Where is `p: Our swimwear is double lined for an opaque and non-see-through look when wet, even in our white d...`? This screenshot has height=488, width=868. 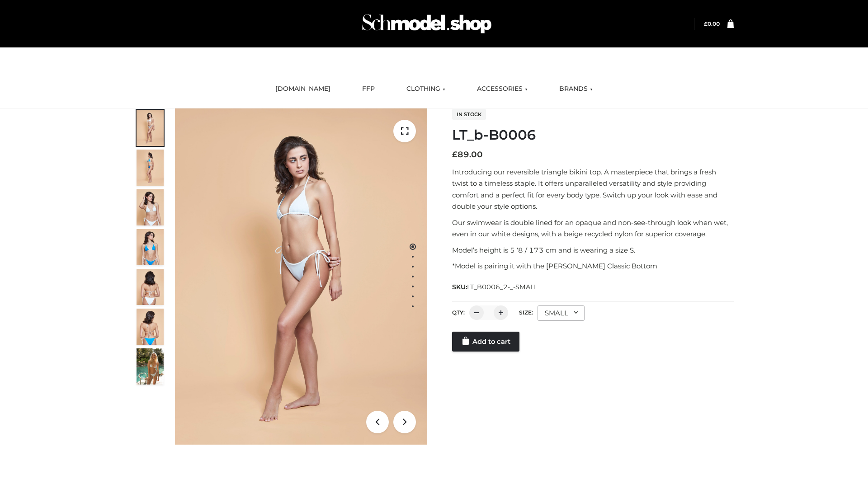 p: Our swimwear is double lined for an opaque and non-see-through look when wet, even in our white d... is located at coordinates (592, 228).